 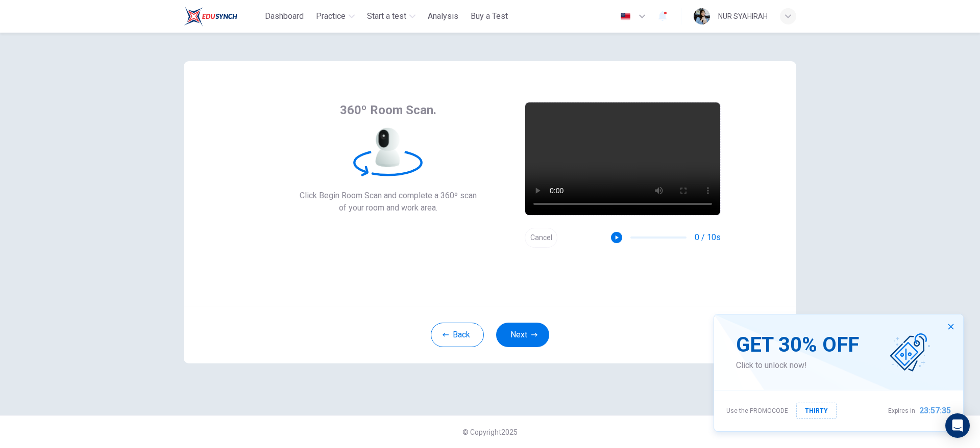 I want to click on span: Expires in, so click(x=902, y=411).